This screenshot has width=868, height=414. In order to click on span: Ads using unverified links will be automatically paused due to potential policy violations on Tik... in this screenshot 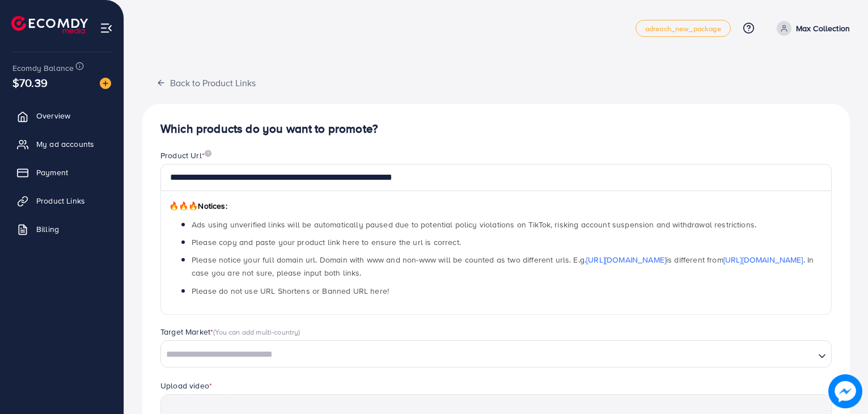, I will do `click(474, 224)`.